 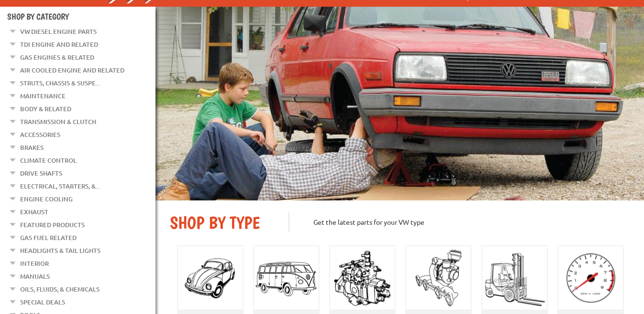 What do you see at coordinates (46, 199) in the screenshot?
I see `a: Engine Cooling` at bounding box center [46, 199].